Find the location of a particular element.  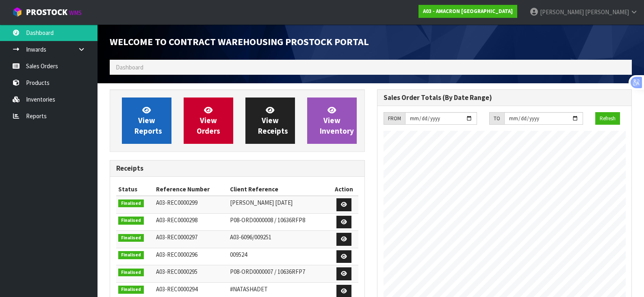

span: View Orders is located at coordinates (208, 120).